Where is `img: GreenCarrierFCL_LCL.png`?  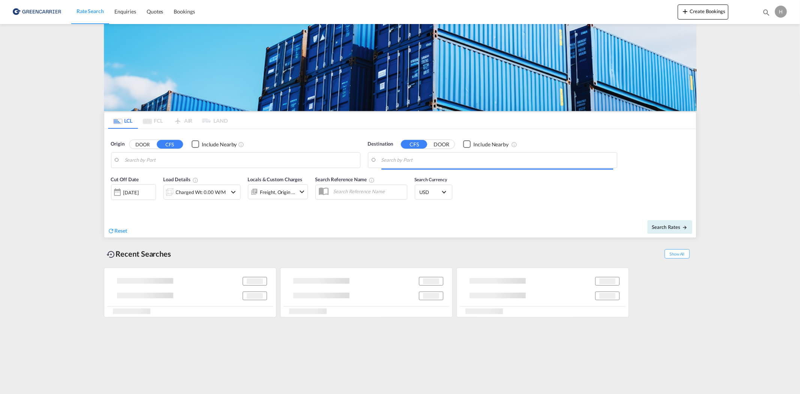 img: GreenCarrierFCL_LCL.png is located at coordinates (400, 67).